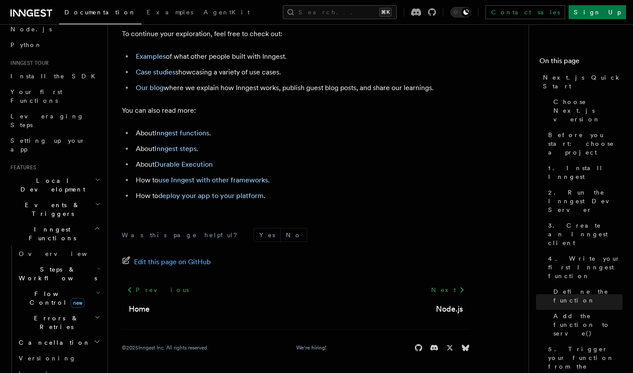 The image size is (633, 373). I want to click on a: Install the SDK, so click(54, 76).